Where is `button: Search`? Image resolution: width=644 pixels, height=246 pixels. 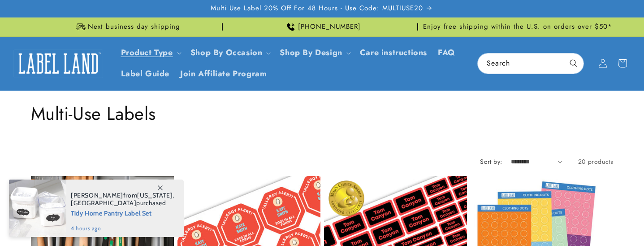
button: Search is located at coordinates (574, 63).